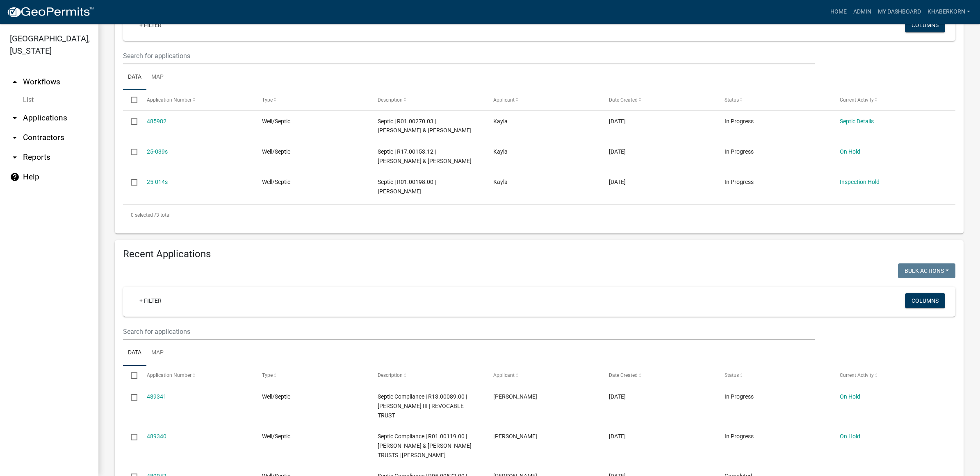 This screenshot has height=476, width=980. I want to click on a: 25-014s, so click(157, 182).